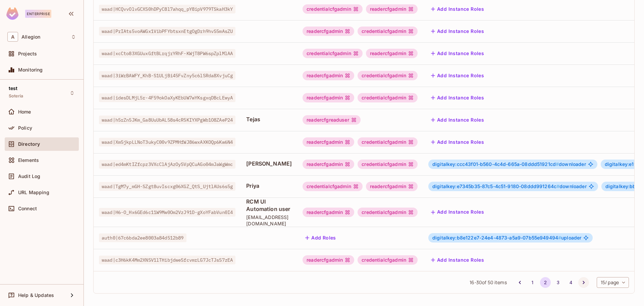  I want to click on span: Monitoring, so click(30, 70).